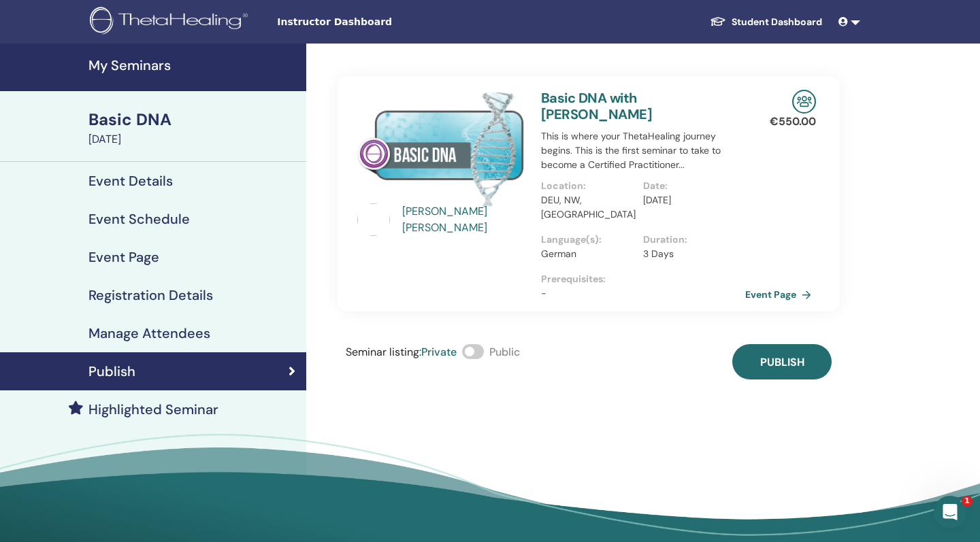 This screenshot has width=980, height=542. What do you see at coordinates (154, 409) in the screenshot?
I see `h4: Highlighted Seminar` at bounding box center [154, 409].